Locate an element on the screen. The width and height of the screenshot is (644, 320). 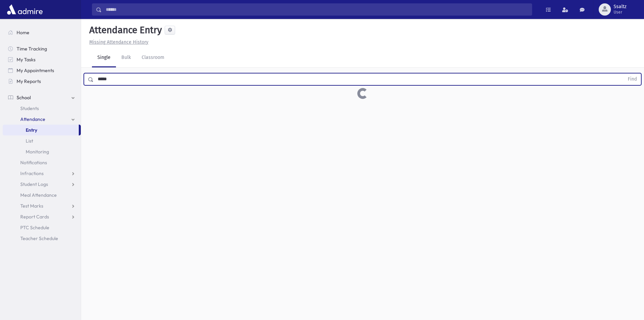
span: My Appointments is located at coordinates (35, 70).